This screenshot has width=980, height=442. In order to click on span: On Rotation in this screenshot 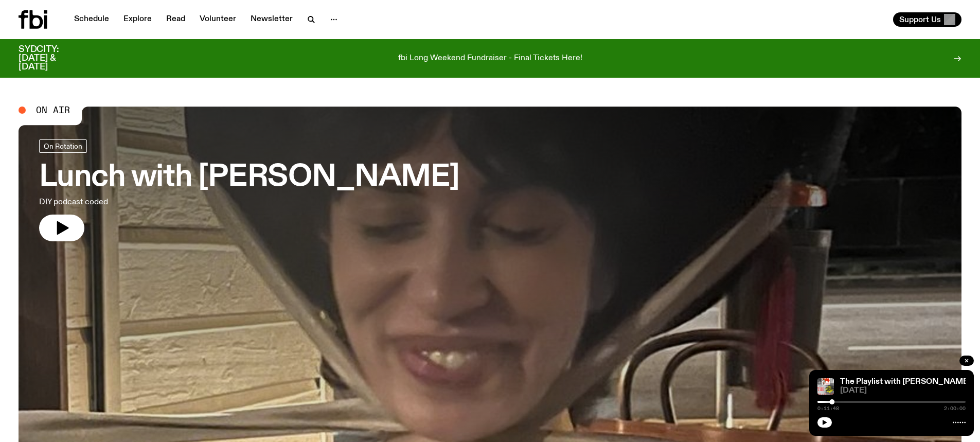, I will do `click(63, 146)`.